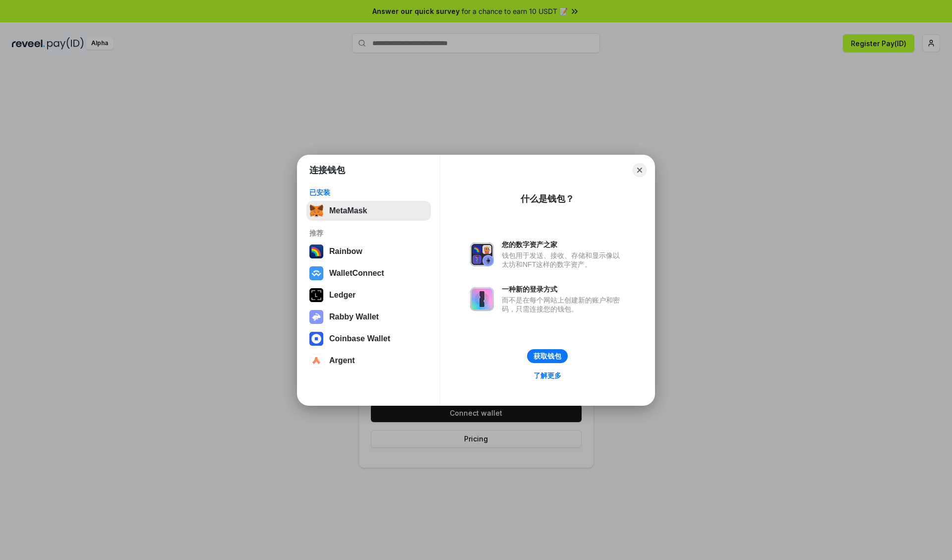  Describe the element at coordinates (342, 295) in the screenshot. I see `div: Ledger` at that location.